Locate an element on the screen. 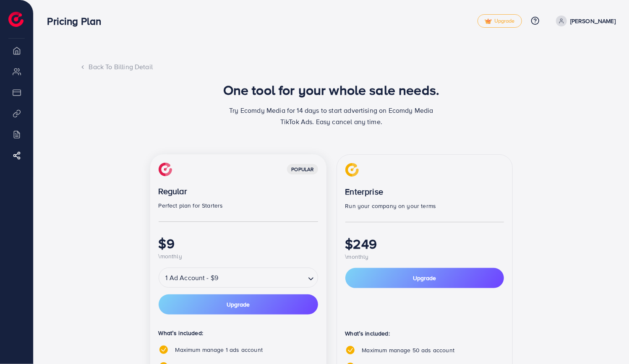 The height and width of the screenshot is (364, 629). span: Maximum manage 50 ads account is located at coordinates (408, 351).